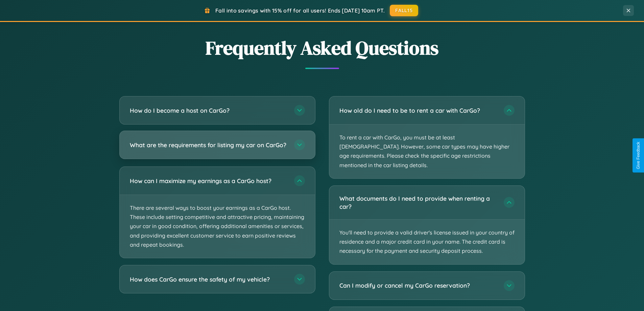 This screenshot has width=644, height=311. I want to click on button: FALL15, so click(404, 11).